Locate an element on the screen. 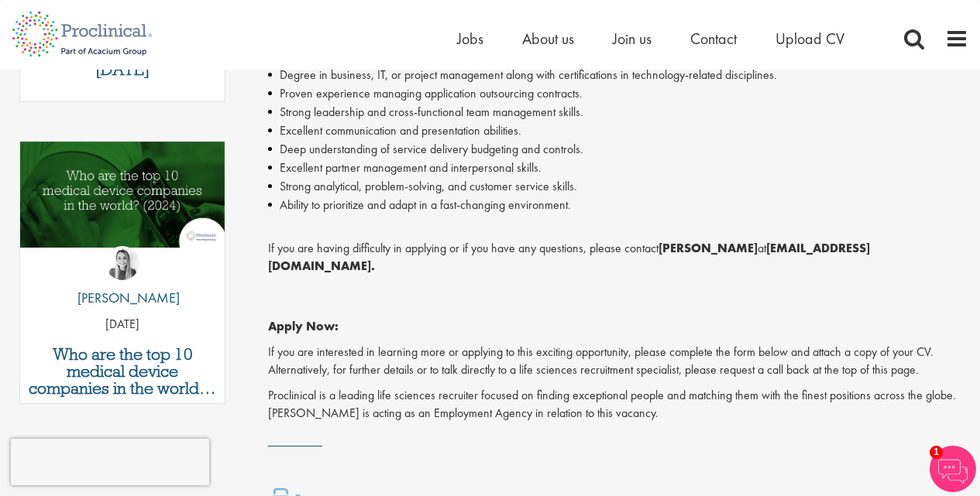  span: 1 is located at coordinates (936, 452).